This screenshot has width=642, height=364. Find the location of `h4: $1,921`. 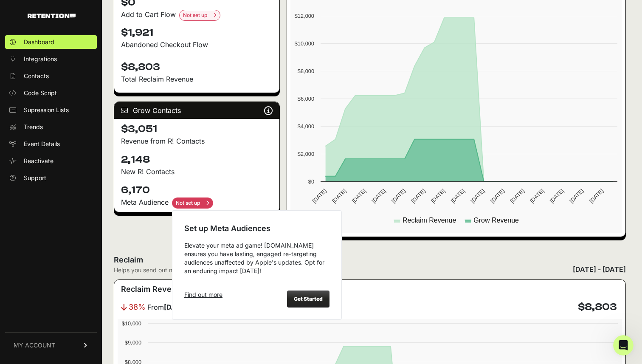

h4: $1,921 is located at coordinates (197, 32).